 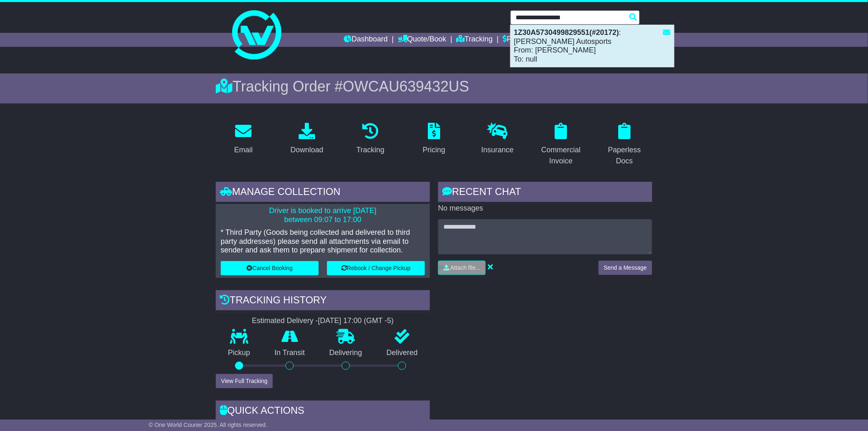 What do you see at coordinates (307, 150) in the screenshot?
I see `div: Download` at bounding box center [307, 150].